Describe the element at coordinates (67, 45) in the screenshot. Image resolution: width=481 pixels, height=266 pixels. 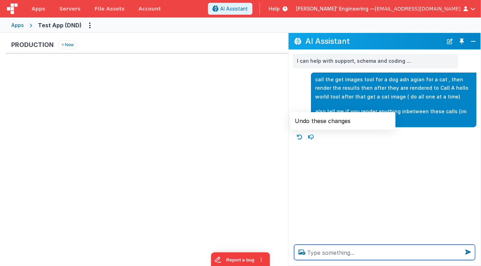
I see `button: New` at that location.